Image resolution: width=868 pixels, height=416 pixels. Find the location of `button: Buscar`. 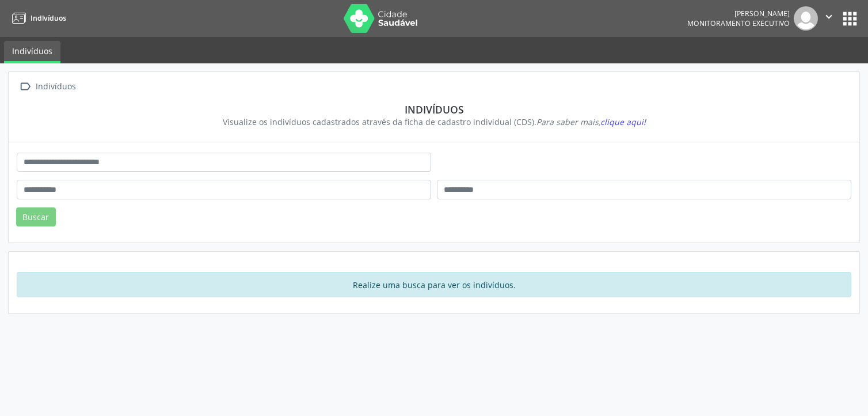

button: Buscar is located at coordinates (36, 217).